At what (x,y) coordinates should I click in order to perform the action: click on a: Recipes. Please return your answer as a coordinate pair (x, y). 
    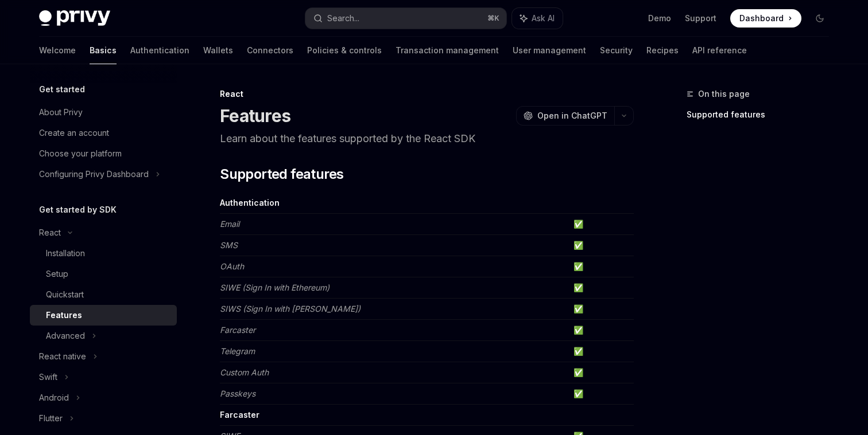
    Looking at the image, I should click on (662, 50).